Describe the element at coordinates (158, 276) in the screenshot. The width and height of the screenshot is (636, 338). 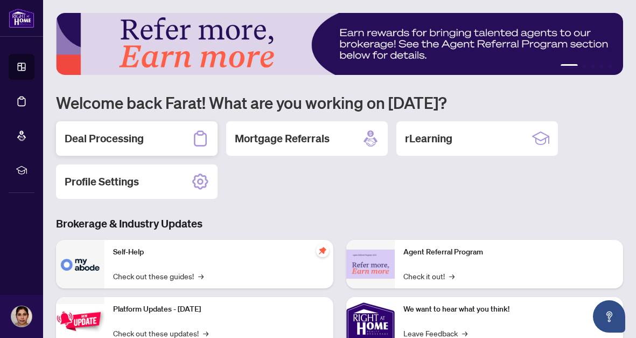
I see `a: Check out these guides!→` at that location.